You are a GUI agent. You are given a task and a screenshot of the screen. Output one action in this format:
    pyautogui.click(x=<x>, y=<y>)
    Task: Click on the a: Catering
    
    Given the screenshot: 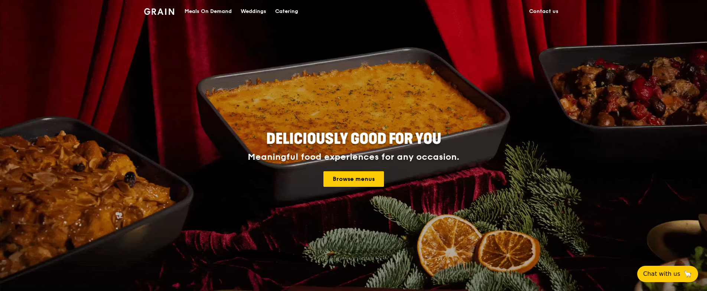 What is the action you would take?
    pyautogui.click(x=287, y=12)
    